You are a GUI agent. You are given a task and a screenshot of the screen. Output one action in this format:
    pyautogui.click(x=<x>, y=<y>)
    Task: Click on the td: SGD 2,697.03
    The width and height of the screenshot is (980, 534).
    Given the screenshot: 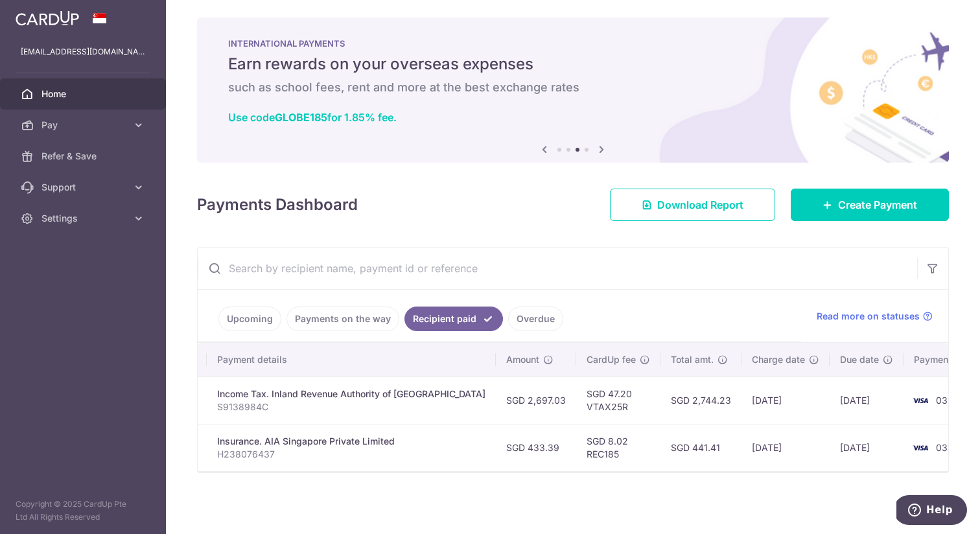 What is the action you would take?
    pyautogui.click(x=536, y=400)
    